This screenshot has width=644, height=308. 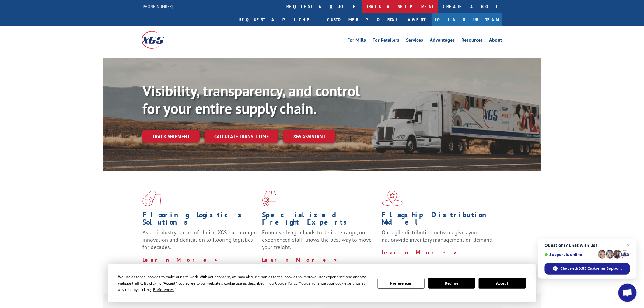 What do you see at coordinates (356, 41) in the screenshot?
I see `a: For Mills` at bounding box center [356, 41].